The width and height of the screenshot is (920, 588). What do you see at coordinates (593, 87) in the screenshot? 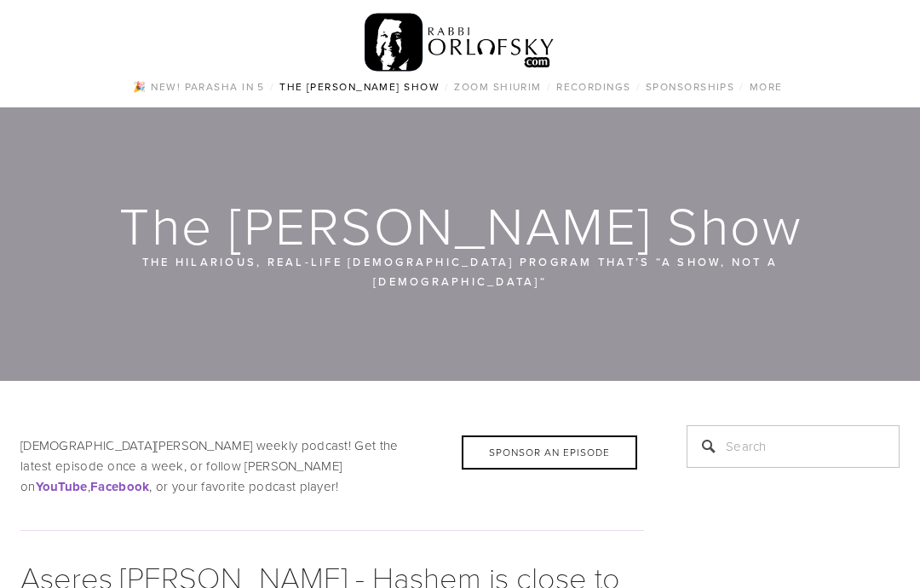
I see `a: Recordings` at bounding box center [593, 87].